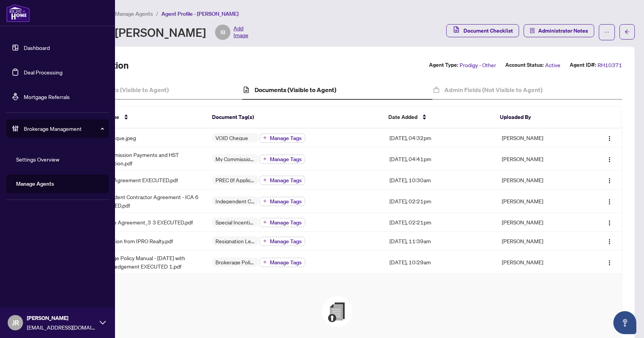 The width and height of the screenshot is (644, 338). What do you see at coordinates (438, 118) in the screenshot?
I see `th: Date Added` at bounding box center [438, 118].